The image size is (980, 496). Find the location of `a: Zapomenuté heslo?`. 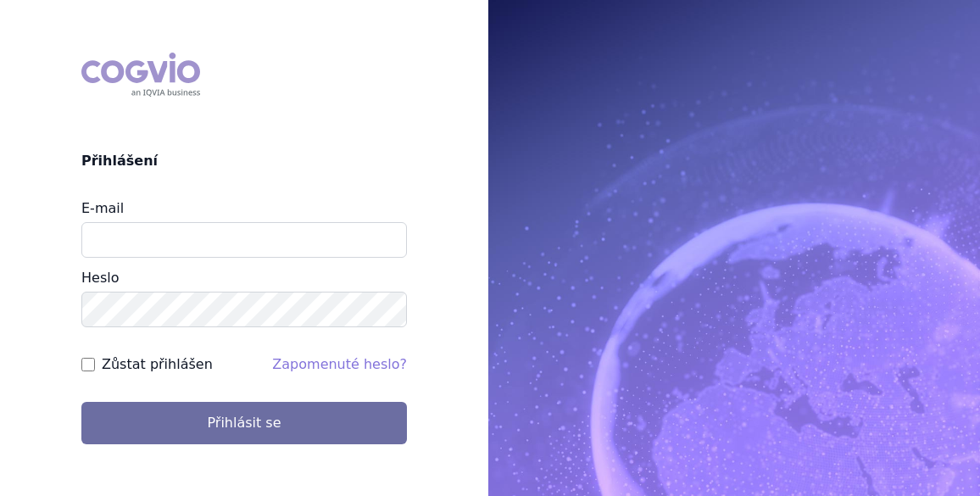

a: Zapomenuté heslo? is located at coordinates (339, 364).